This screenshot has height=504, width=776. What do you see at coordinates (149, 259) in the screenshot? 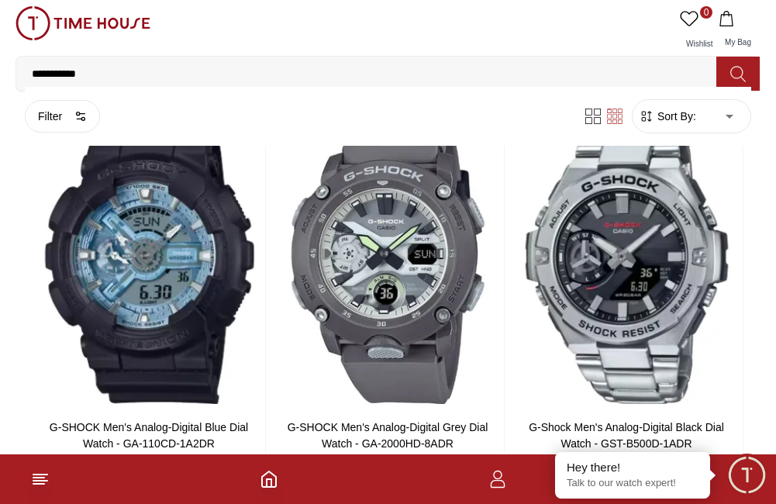
I see `img: G-SHOCK Men's Analog-Digital Blue Dial Watch - GA-110CD-1A2DR` at bounding box center [149, 259].